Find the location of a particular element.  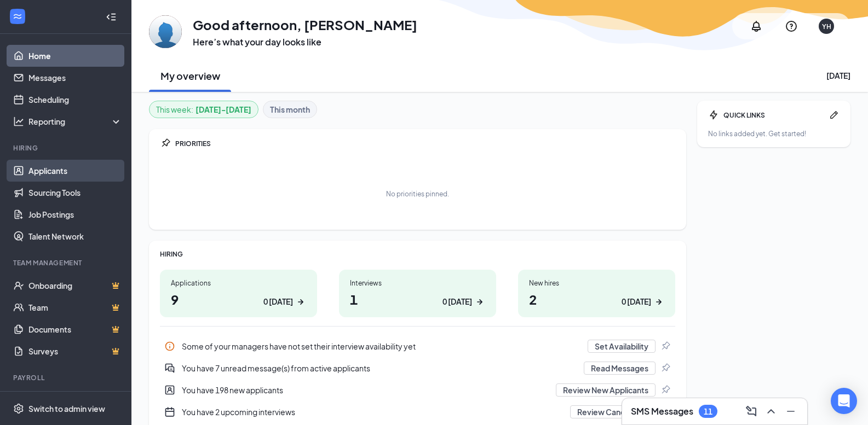

button: ComposeMessage is located at coordinates (750, 411).